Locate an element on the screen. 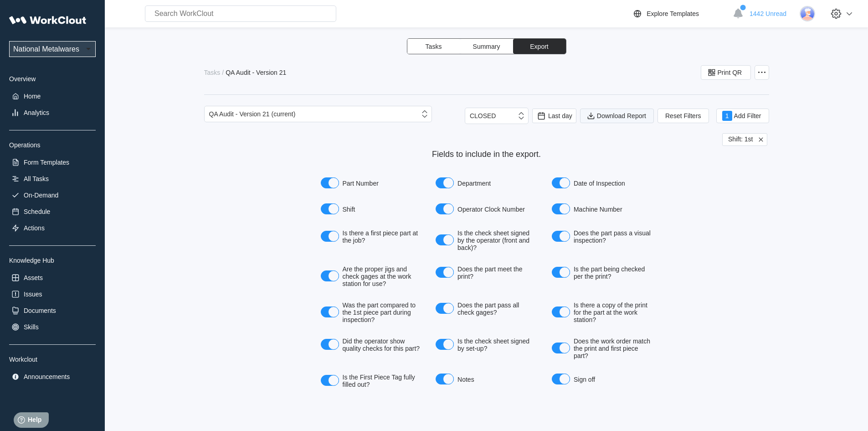 This screenshot has width=868, height=431. div: Analytics is located at coordinates (37, 113).